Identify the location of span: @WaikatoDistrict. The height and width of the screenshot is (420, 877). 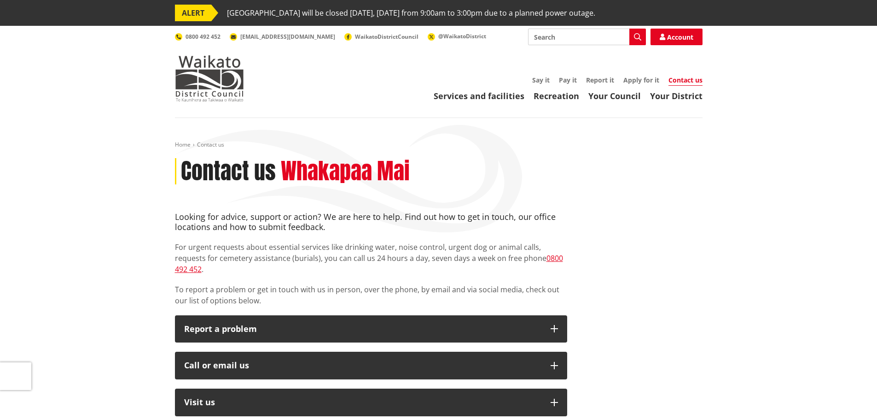
(462, 36).